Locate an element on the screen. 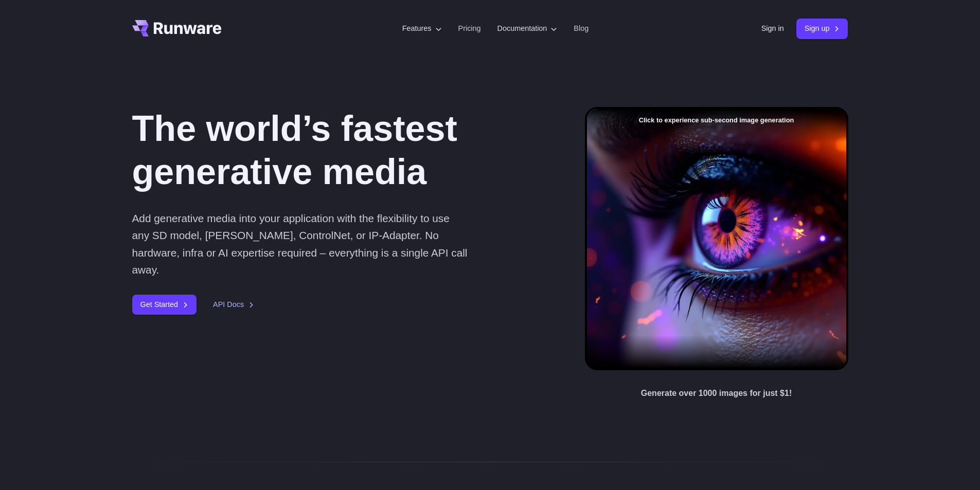  p: Add generative media into your application with the flexibility to use any SD model, [PERSON_NAME... is located at coordinates (300, 244).